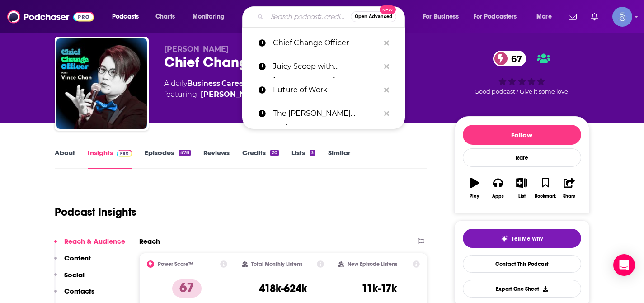 The width and height of the screenshot is (644, 303). Describe the element at coordinates (69, 278) in the screenshot. I see `button: Social` at that location.